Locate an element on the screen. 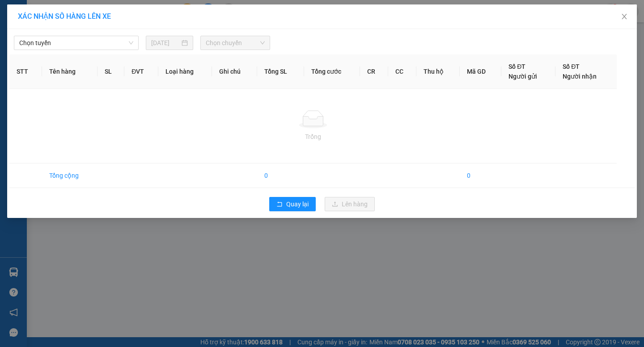 The image size is (644, 347). th: Mã GD is located at coordinates (481, 72).